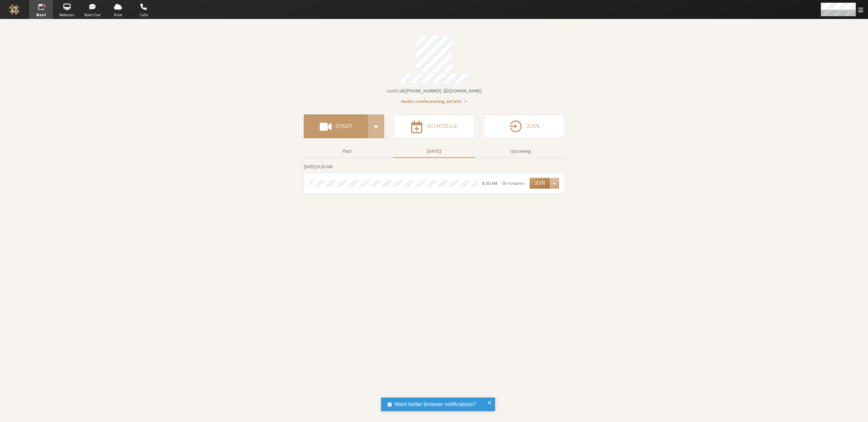 This screenshot has height=422, width=868. I want to click on h4: Start, so click(344, 126).